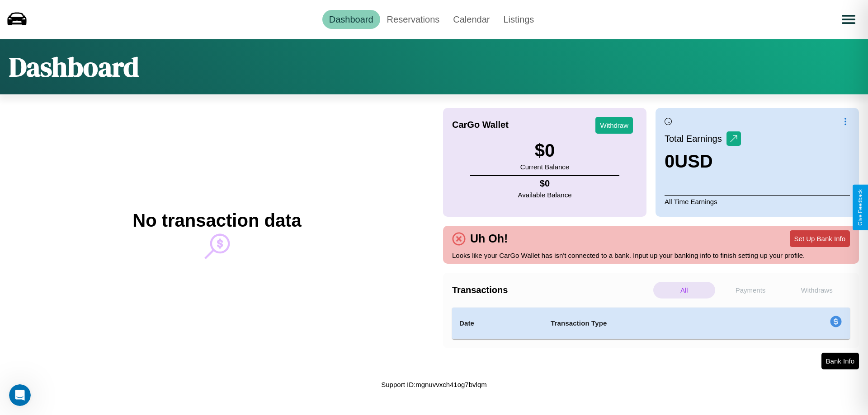 This screenshot has height=415, width=868. What do you see at coordinates (702, 162) in the screenshot?
I see `h3: 0 USD` at bounding box center [702, 162].